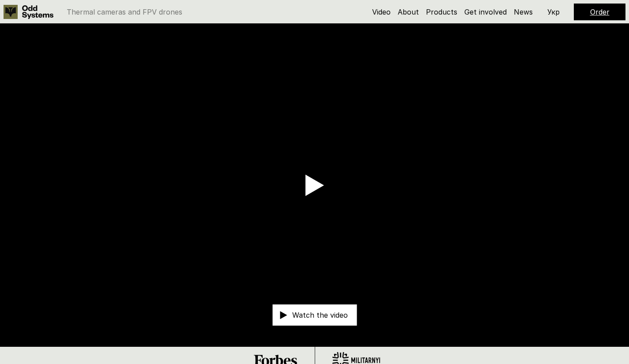 The image size is (629, 364). I want to click on p: Укр, so click(554, 12).